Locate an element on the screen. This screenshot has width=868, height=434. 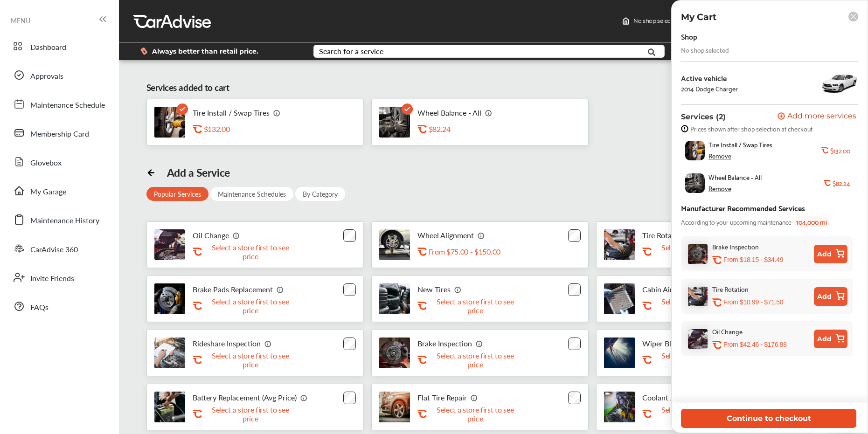
p: Coolant / Antifreeze Flush is located at coordinates (685, 397).